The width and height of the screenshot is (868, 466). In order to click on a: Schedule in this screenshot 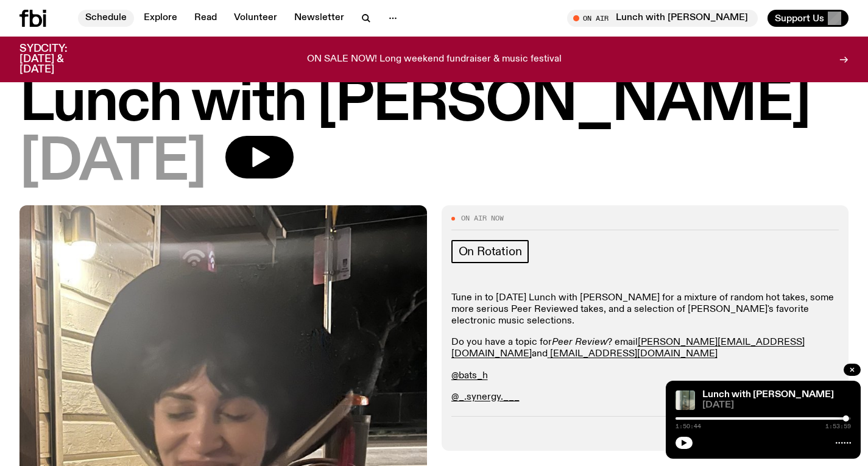, I will do `click(106, 19)`.